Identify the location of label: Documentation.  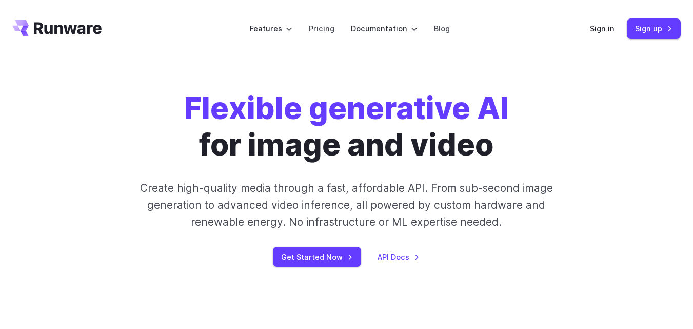
(384, 28).